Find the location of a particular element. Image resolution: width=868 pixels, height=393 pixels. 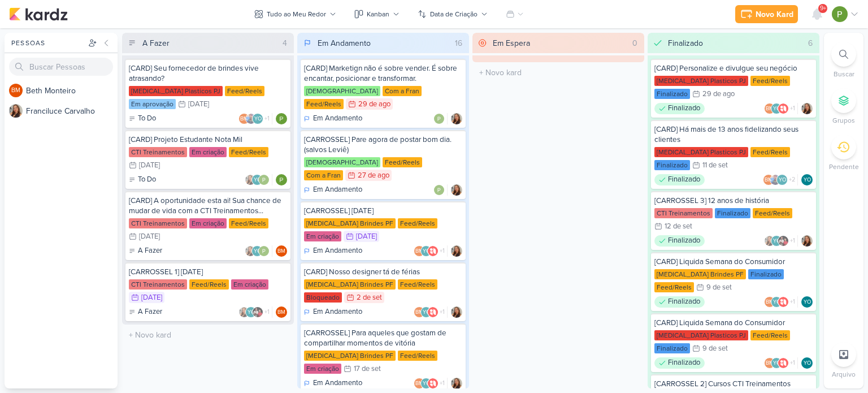

div: F r a n c i l u c e C a r v a l h o is located at coordinates (72, 111).